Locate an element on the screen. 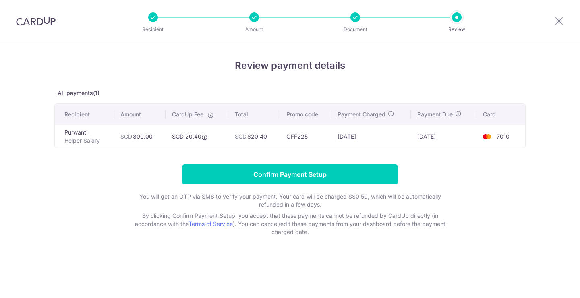 The height and width of the screenshot is (298, 580). p: Recipient is located at coordinates (153, 29).